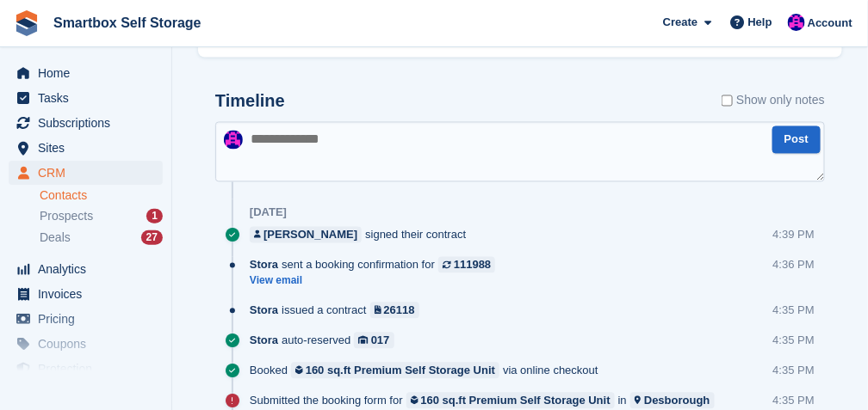 This screenshot has width=868, height=410. What do you see at coordinates (796, 140) in the screenshot?
I see `button: Post` at bounding box center [796, 140].